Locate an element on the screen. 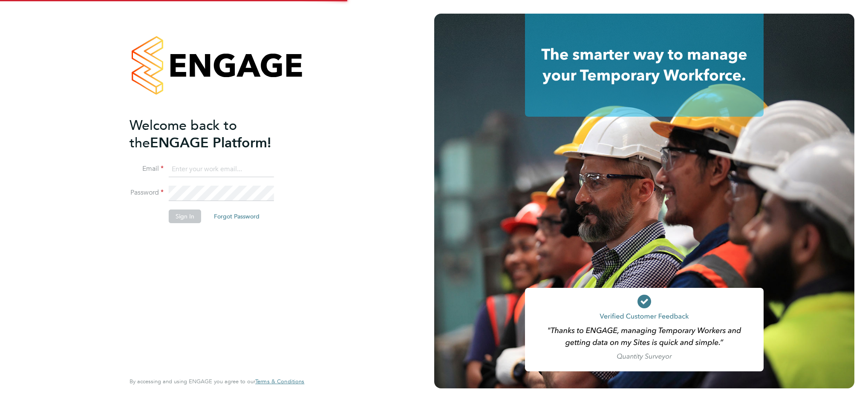 The height and width of the screenshot is (402, 868). label: Password is located at coordinates (147, 193).